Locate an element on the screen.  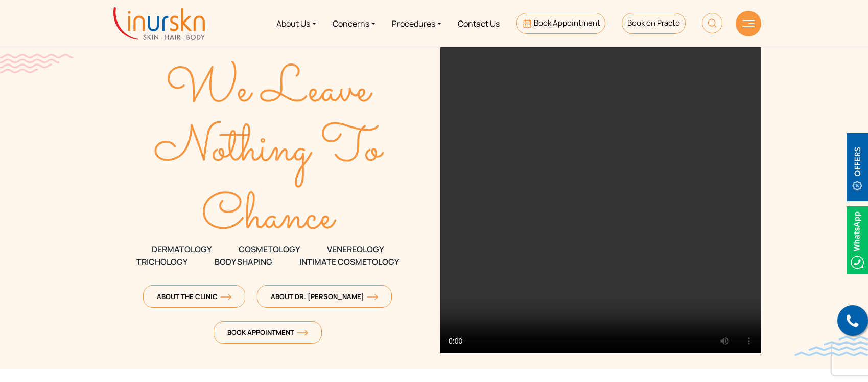
span: COSMETOLOGY is located at coordinates (270, 249).